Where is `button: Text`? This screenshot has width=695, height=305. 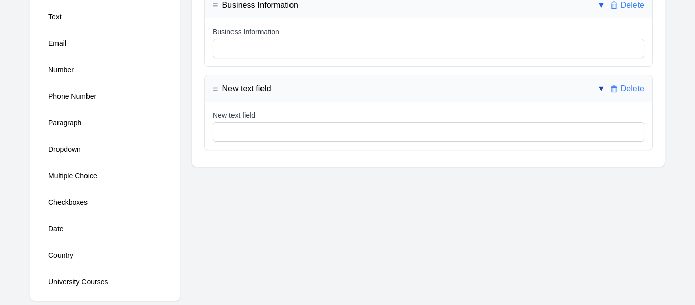 button: Text is located at coordinates (105, 17).